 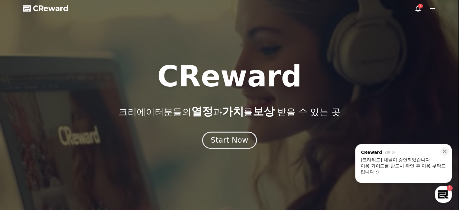 What do you see at coordinates (21, 167) in the screenshot?
I see `a: 홈` at bounding box center [21, 167].